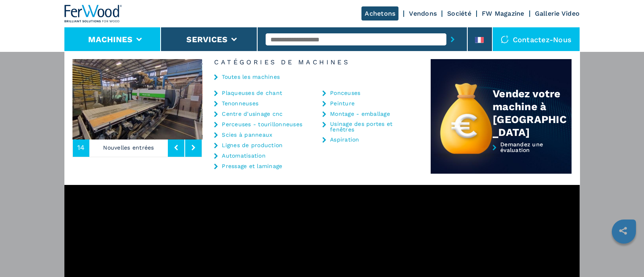  What do you see at coordinates (370, 127) in the screenshot?
I see `a: Usinage des portes et fenêtres` at bounding box center [370, 127].